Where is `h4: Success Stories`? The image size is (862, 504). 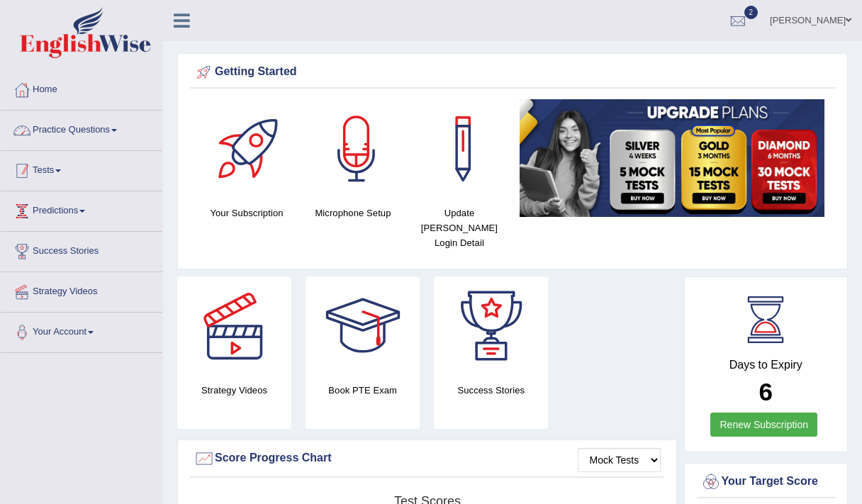 h4: Success Stories is located at coordinates (491, 390).